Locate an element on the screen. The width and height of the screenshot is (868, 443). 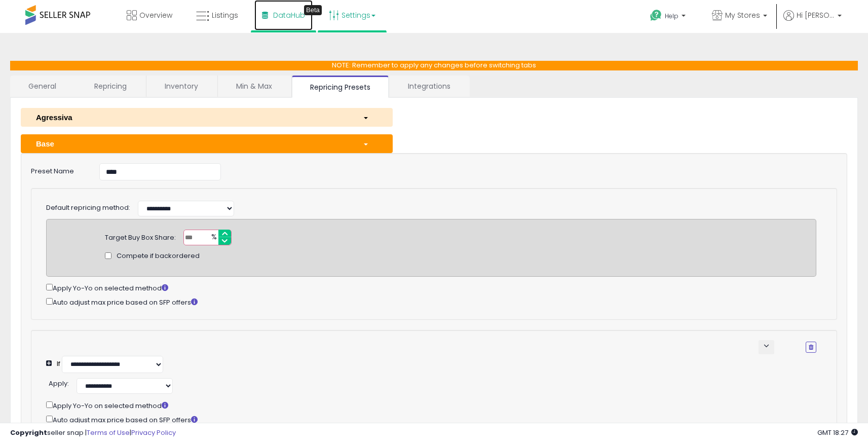
div: Tooltip anchor is located at coordinates (313, 11).